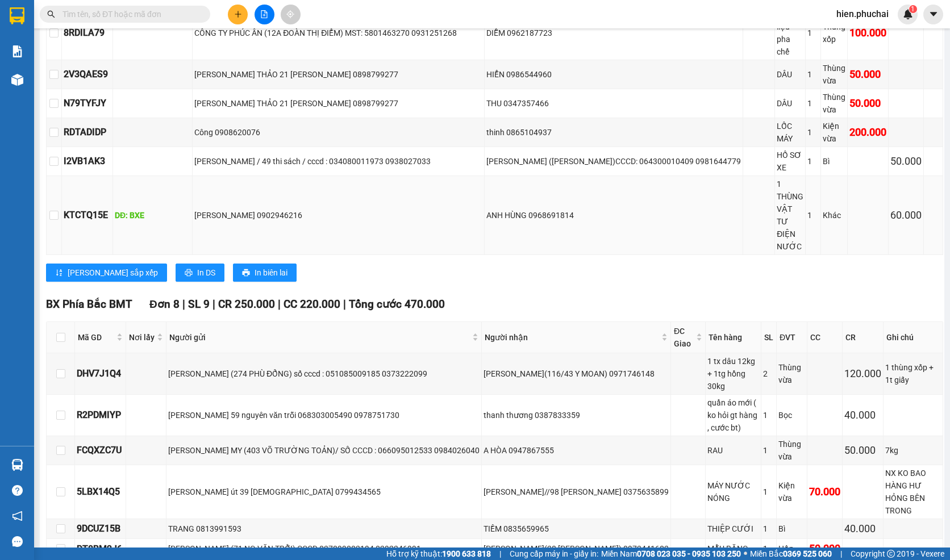  Describe the element at coordinates (397, 304) in the screenshot. I see `span: Tổng cước 470.000` at that location.